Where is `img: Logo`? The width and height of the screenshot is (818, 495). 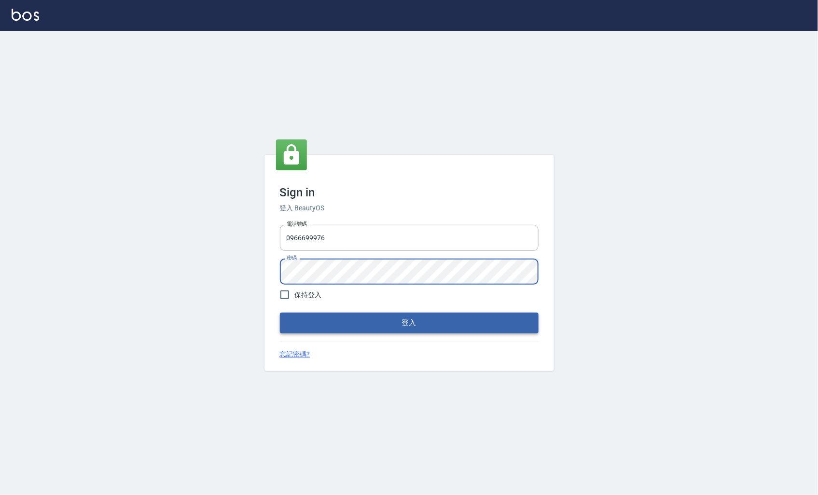 img: Logo is located at coordinates (25, 14).